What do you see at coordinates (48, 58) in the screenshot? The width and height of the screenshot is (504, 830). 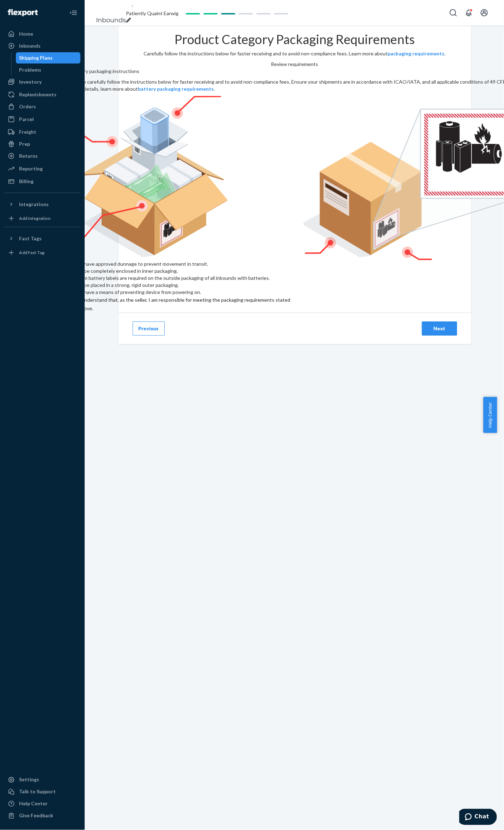 I see `a: Shipping Plans` at bounding box center [48, 58].